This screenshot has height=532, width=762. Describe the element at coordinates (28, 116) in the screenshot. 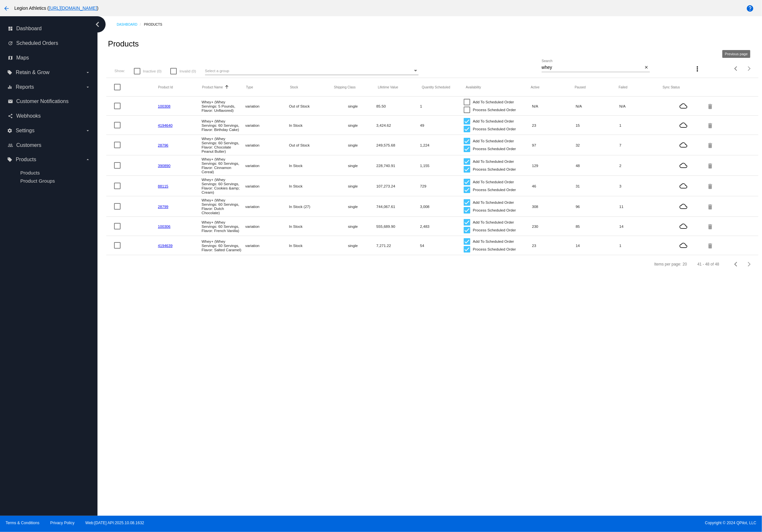

I see `span: Webhooks` at that location.